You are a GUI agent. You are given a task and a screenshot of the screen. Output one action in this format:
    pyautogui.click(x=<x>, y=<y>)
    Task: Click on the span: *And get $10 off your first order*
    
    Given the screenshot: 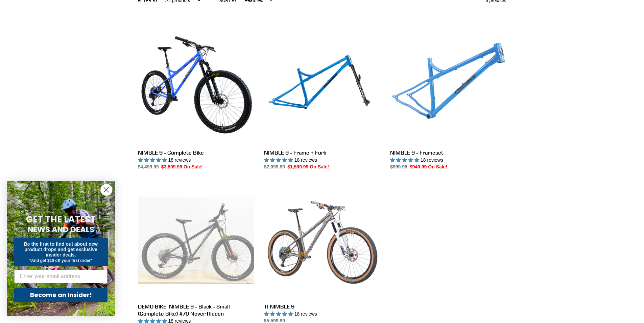 What is the action you would take?
    pyautogui.click(x=60, y=261)
    